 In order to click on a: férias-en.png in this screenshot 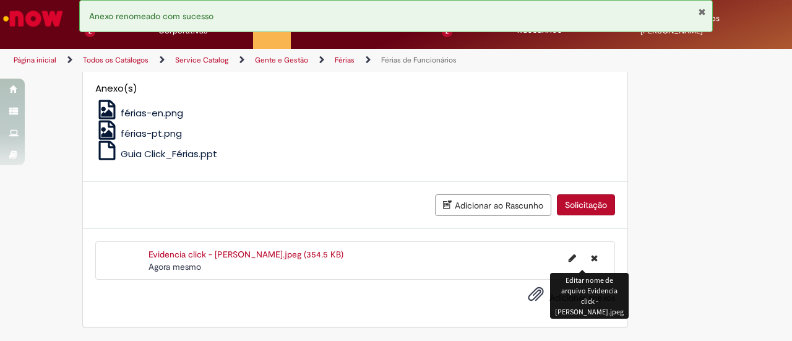, I will do `click(139, 113)`.